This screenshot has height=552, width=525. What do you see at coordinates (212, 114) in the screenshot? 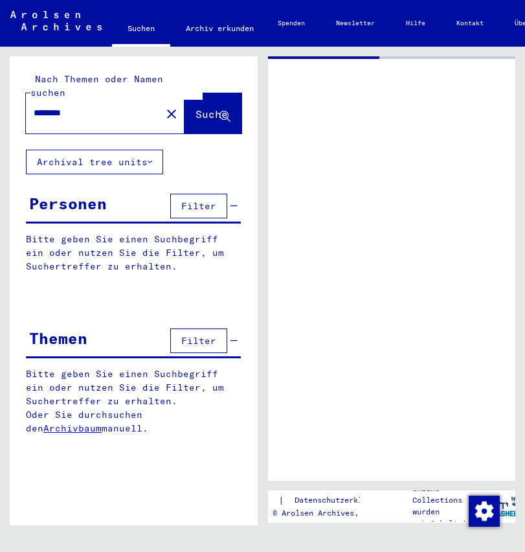
I see `span: Suche` at bounding box center [212, 114].